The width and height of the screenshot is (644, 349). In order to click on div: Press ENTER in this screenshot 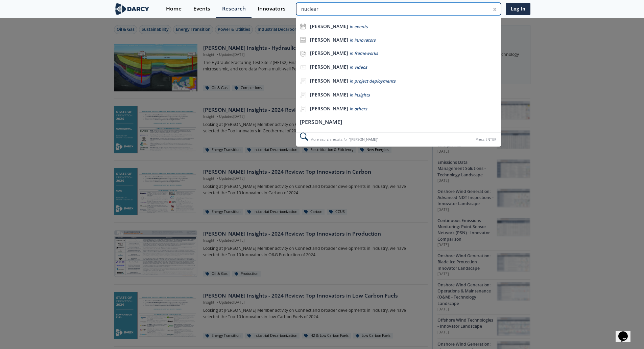, I will do `click(486, 139)`.